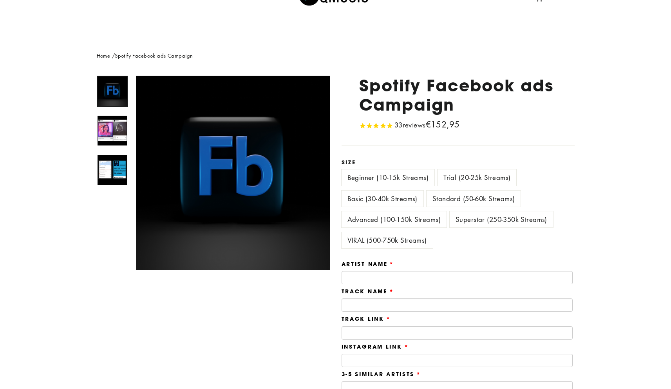 The height and width of the screenshot is (389, 671). What do you see at coordinates (393, 125) in the screenshot?
I see `span: Rated 4.8 out of 5 stars 33 reviews` at bounding box center [393, 125].